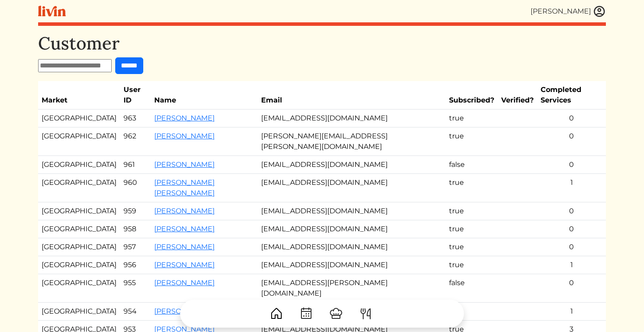 The image size is (644, 332). What do you see at coordinates (306, 314) in the screenshot?
I see `img: CalendarDots-5bcf9d9080389f2a281d69619e1c85352834be518fbc73d9501aef674afc0d57.svg` at bounding box center [306, 314].